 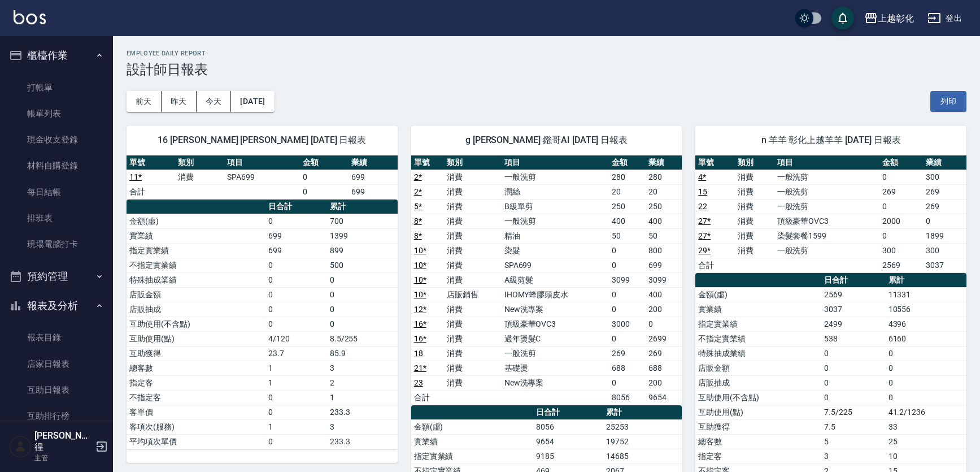 What do you see at coordinates (56, 88) in the screenshot?
I see `a: 打帳單` at bounding box center [56, 88].